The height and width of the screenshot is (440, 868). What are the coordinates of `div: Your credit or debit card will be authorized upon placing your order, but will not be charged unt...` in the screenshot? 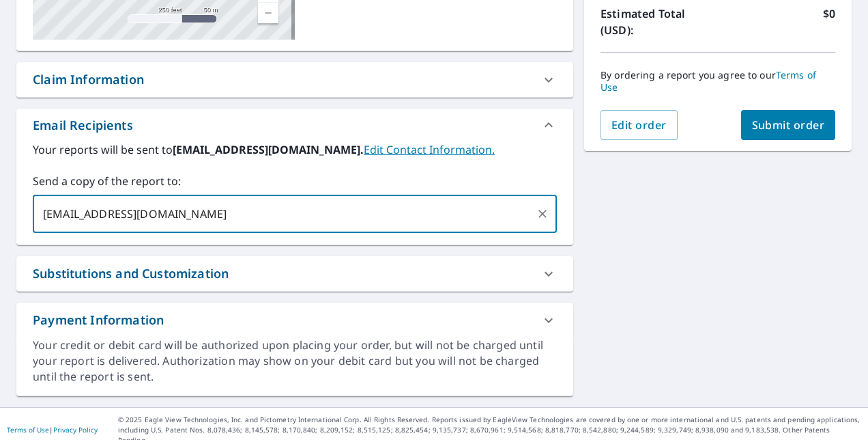 It's located at (295, 360).